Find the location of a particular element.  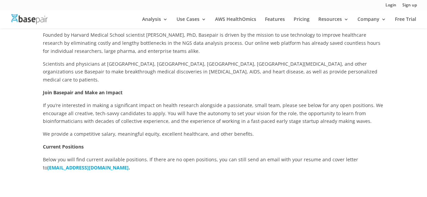

a: Features is located at coordinates (275, 23).